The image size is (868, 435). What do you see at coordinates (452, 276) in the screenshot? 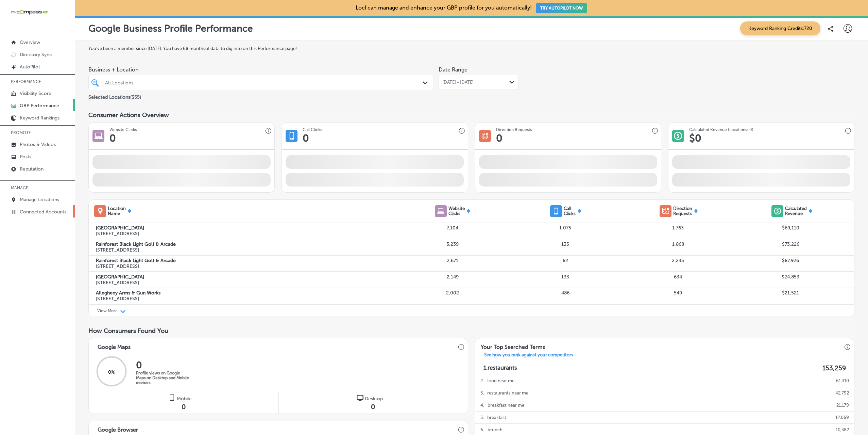
I see `p: 2,149` at bounding box center [452, 276].